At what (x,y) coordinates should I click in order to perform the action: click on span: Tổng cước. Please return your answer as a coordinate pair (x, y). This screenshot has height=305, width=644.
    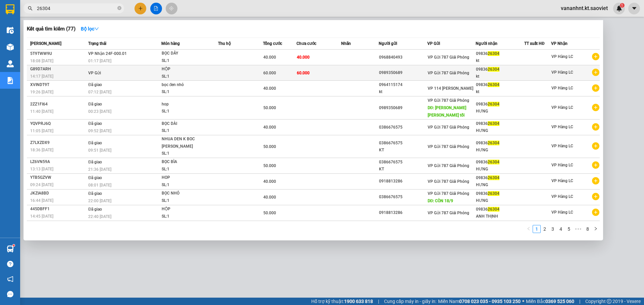
    Looking at the image, I should click on (272, 43).